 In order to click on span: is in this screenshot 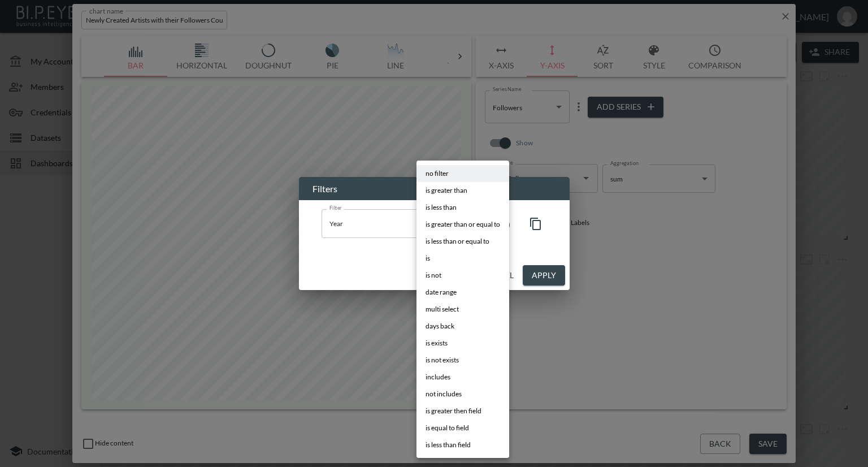, I will do `click(428, 259)`.